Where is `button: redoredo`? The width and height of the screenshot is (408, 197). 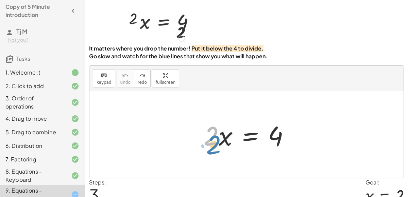
button: redoredo is located at coordinates (142, 79).